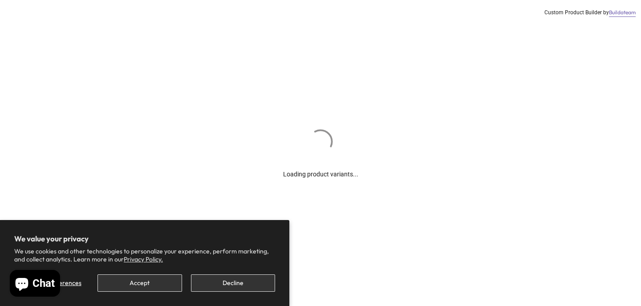 Image resolution: width=641 pixels, height=306 pixels. What do you see at coordinates (143, 259) in the screenshot?
I see `a: Privacy Policy.` at bounding box center [143, 259].